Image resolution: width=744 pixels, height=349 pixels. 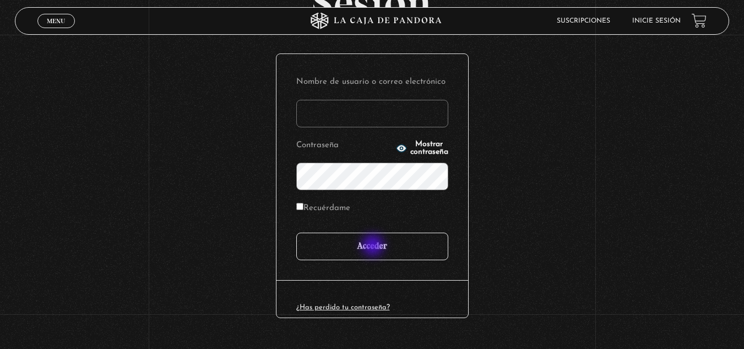 What do you see at coordinates (56, 21) in the screenshot?
I see `span: Menu` at bounding box center [56, 21].